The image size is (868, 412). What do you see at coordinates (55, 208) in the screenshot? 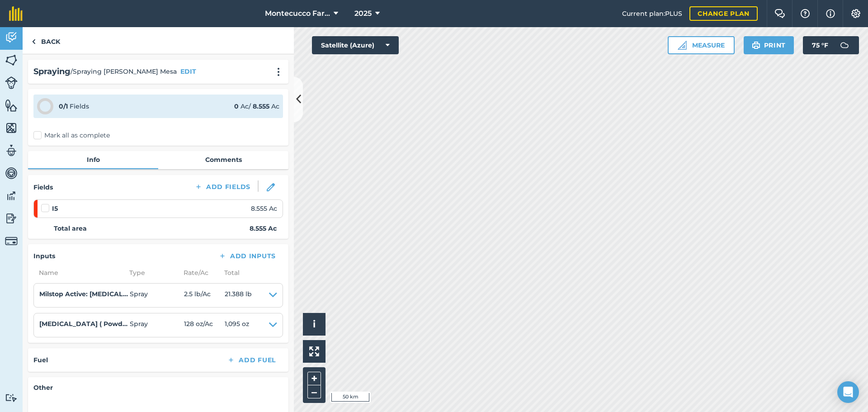
I see `strong: I5` at bounding box center [55, 208].